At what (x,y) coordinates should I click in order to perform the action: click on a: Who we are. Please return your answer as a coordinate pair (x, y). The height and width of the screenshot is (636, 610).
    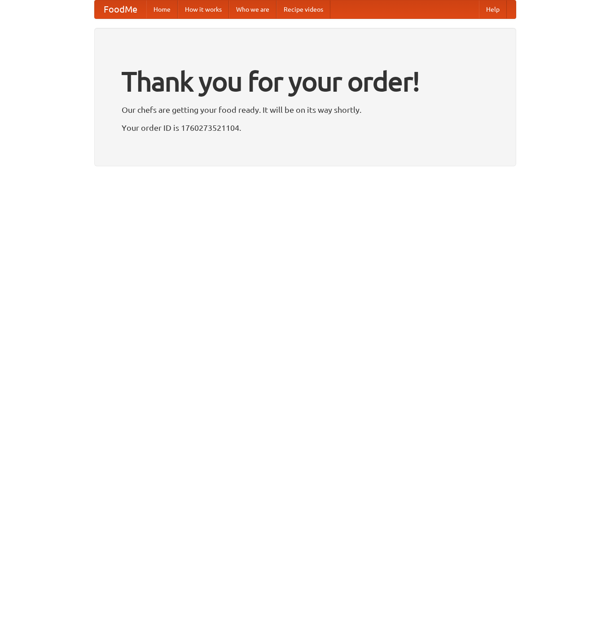
    Looking at the image, I should click on (253, 9).